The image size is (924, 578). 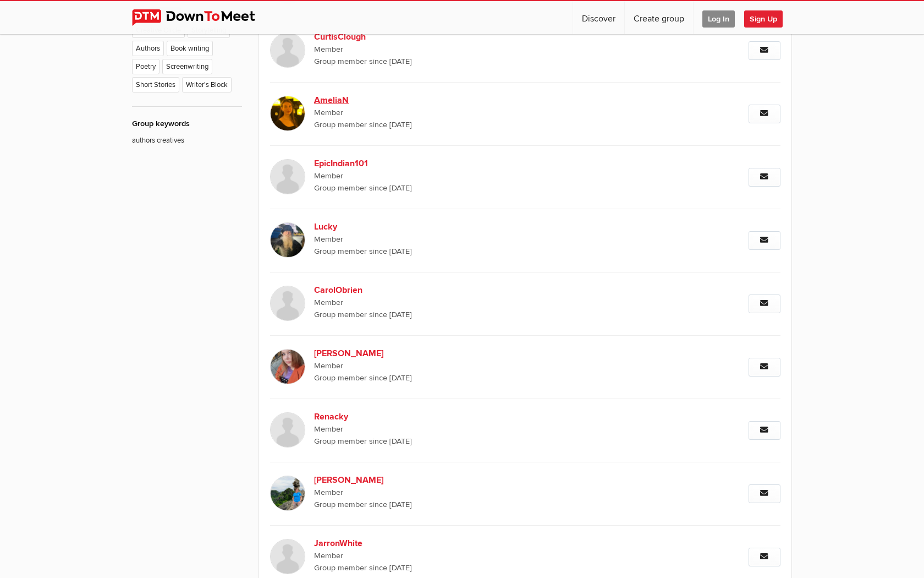 What do you see at coordinates (288, 113) in the screenshot?
I see `img: AmeliaN` at bounding box center [288, 113].